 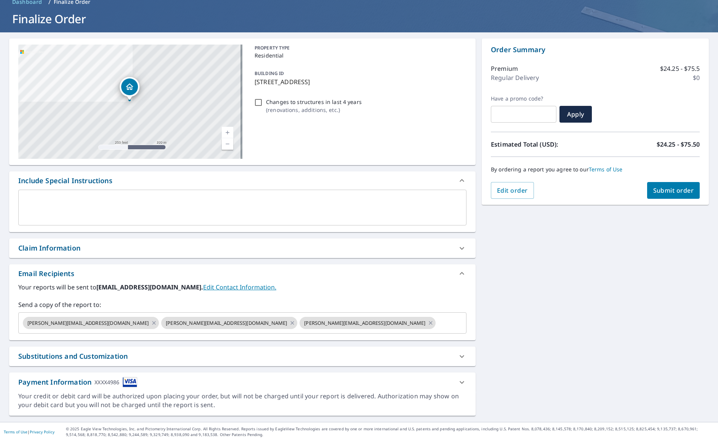 I want to click on a: Current Level 17, Zoom In, so click(x=227, y=133).